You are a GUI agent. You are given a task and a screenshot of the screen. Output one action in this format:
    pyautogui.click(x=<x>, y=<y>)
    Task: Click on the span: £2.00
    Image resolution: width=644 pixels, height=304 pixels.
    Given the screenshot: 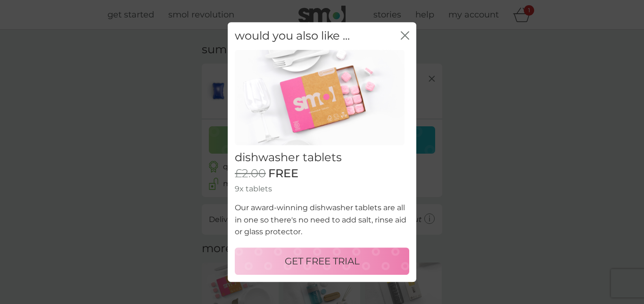 What is the action you would take?
    pyautogui.click(x=250, y=174)
    